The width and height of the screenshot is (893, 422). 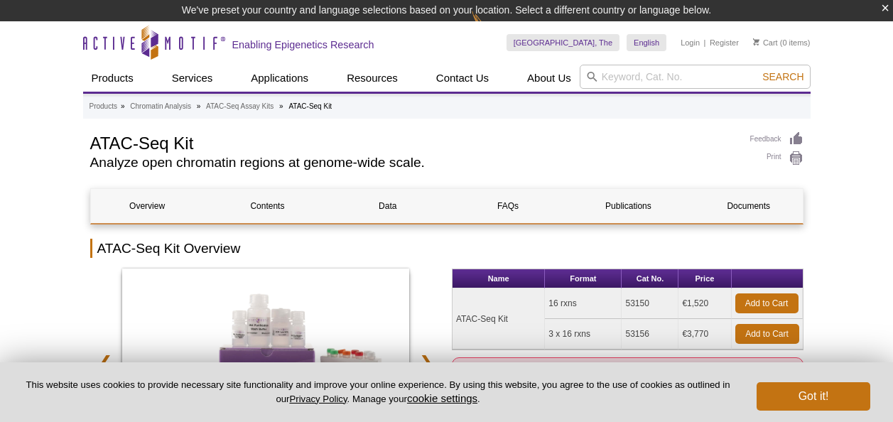 What do you see at coordinates (499, 279) in the screenshot?
I see `th: Name` at bounding box center [499, 279].